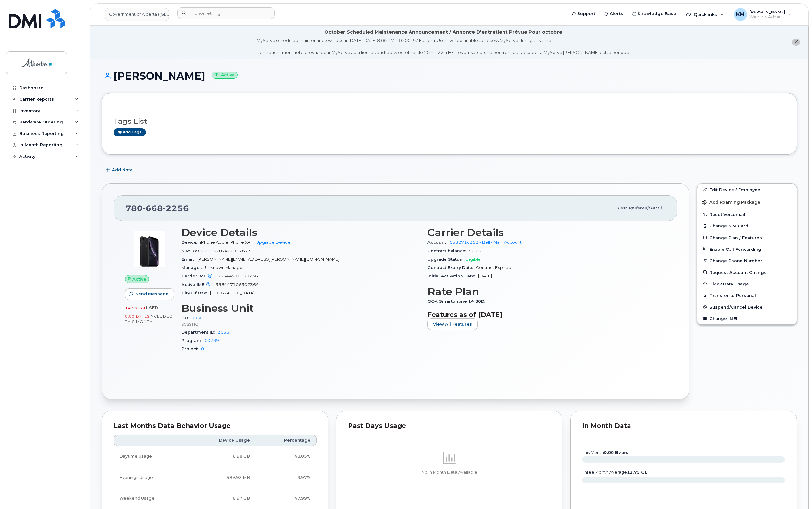  Describe the element at coordinates (215, 478) in the screenshot. I see `tr: Weekdays from 6:00pm to 8:00am` at that location.